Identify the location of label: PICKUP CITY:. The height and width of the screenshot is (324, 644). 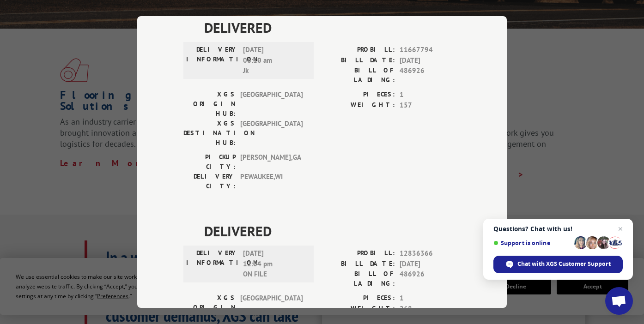
(209, 162).